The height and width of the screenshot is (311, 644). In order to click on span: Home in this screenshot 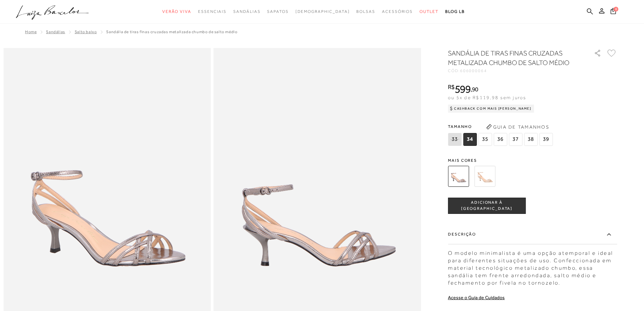, I will do `click(31, 32)`.